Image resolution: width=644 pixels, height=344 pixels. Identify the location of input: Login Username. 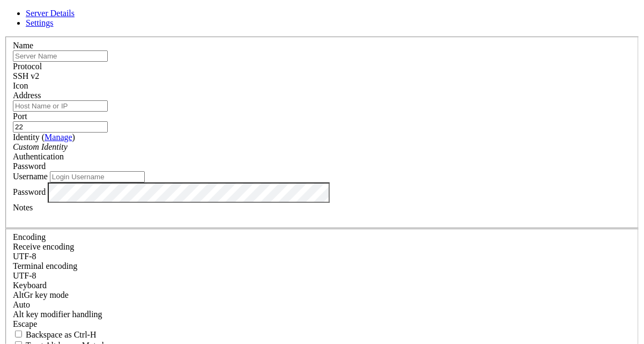
(97, 177).